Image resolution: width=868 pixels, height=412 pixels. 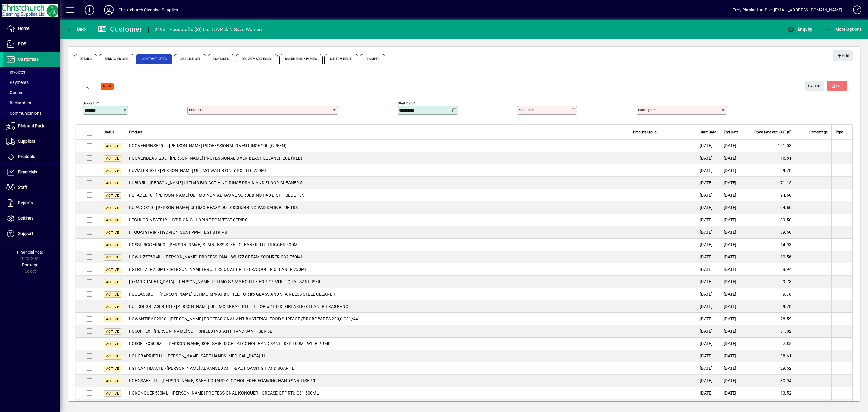 What do you see at coordinates (769, 331) in the screenshot?
I see `td: 61.82` at bounding box center [769, 331].